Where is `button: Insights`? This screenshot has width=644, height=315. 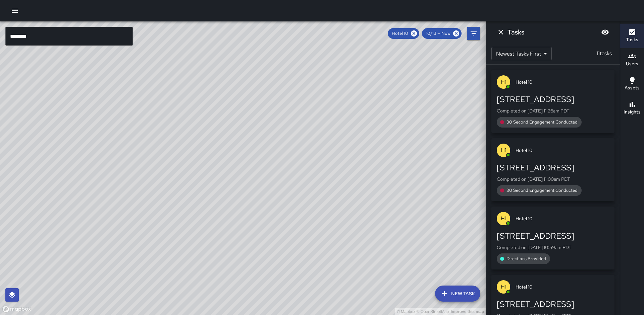 button: Insights is located at coordinates (632, 108).